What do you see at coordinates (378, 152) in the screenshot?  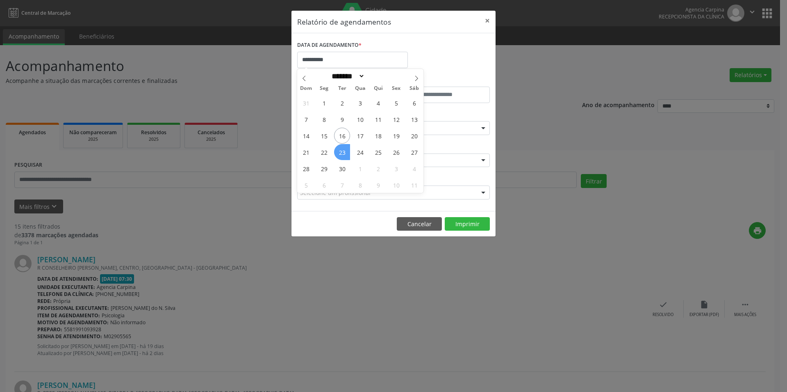 I see `span: Setembro 25, 2025` at bounding box center [378, 152].